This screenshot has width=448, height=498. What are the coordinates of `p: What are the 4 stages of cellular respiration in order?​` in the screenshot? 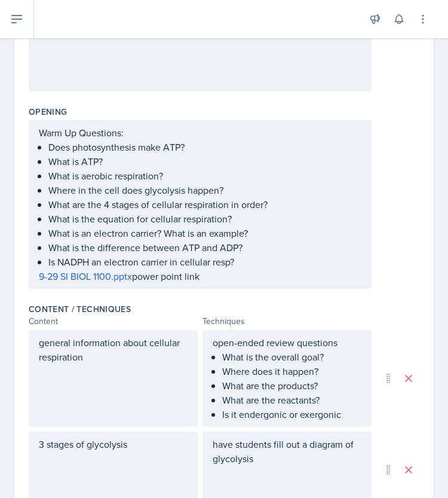 It's located at (205, 205).